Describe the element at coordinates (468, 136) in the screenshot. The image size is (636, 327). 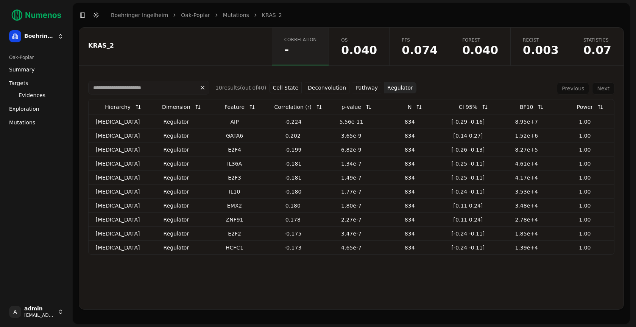
I see `div: [0.14 0.27]` at that location.